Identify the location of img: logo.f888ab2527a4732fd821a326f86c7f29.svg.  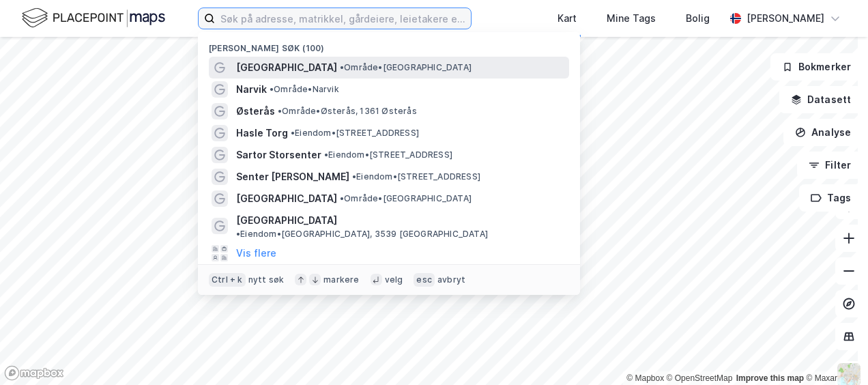
(93, 18).